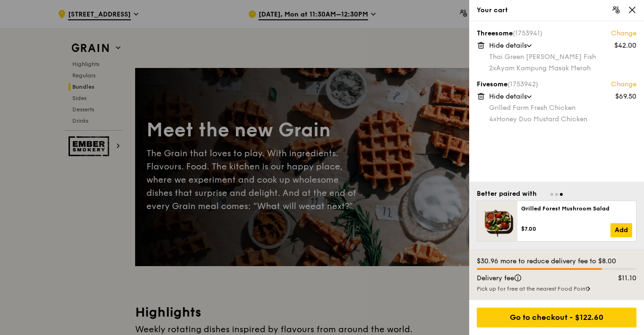 The image size is (644, 335). I want to click on div: Threesome, so click(557, 33).